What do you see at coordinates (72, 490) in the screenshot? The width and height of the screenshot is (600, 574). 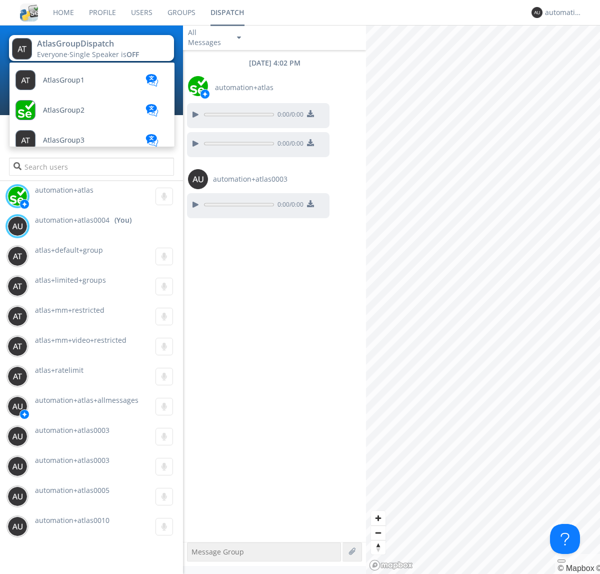 I see `span: automation+atlas0005` at bounding box center [72, 490].